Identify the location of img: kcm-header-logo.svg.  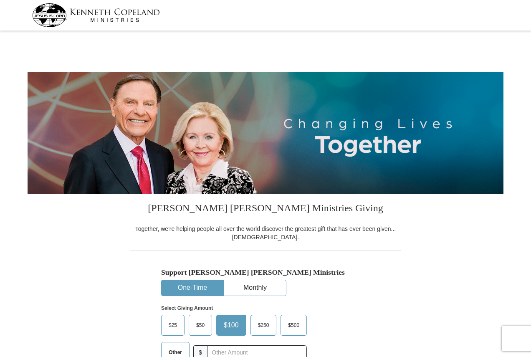
(96, 15).